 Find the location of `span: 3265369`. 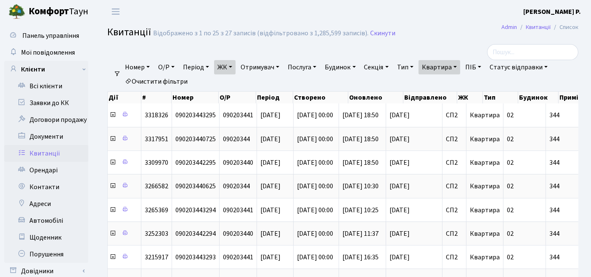

span: 3265369 is located at coordinates (156, 210).